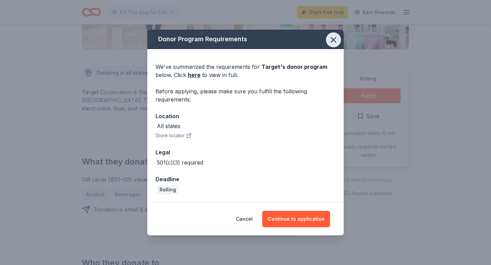  Describe the element at coordinates (180, 162) in the screenshot. I see `div: 501(c)(3) required` at that location.